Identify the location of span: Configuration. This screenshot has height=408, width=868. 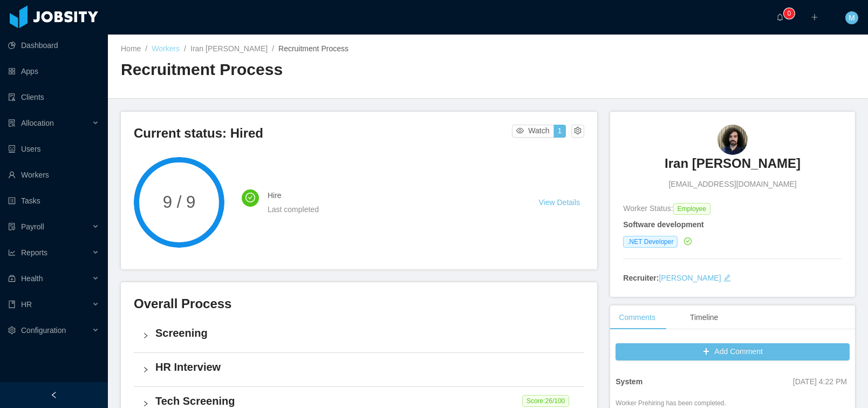
(43, 330).